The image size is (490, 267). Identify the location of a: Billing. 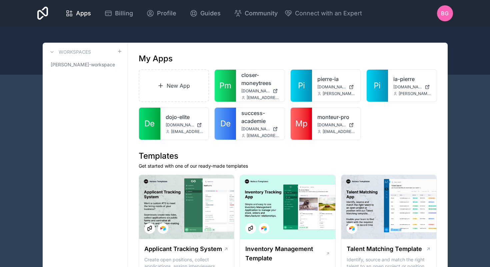
(119, 13).